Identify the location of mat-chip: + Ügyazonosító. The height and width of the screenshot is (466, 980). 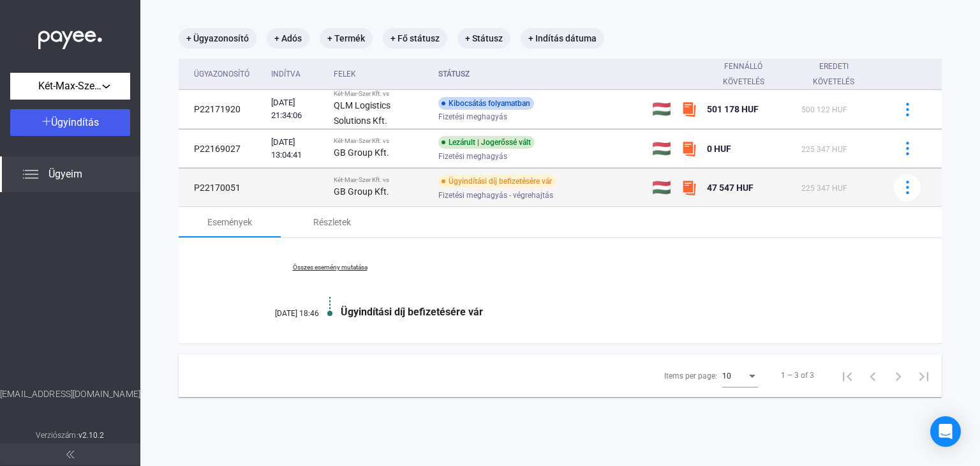
(218, 38).